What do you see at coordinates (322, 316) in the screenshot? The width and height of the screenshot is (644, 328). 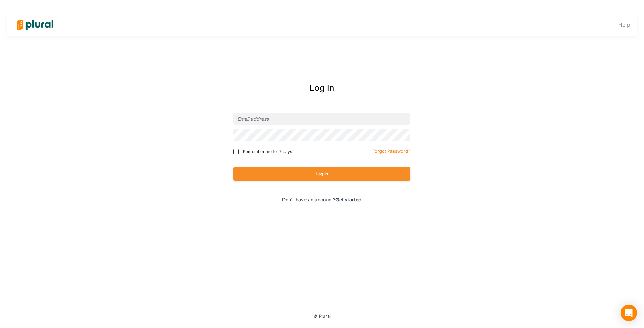 I see `small: © Plural` at bounding box center [322, 316].